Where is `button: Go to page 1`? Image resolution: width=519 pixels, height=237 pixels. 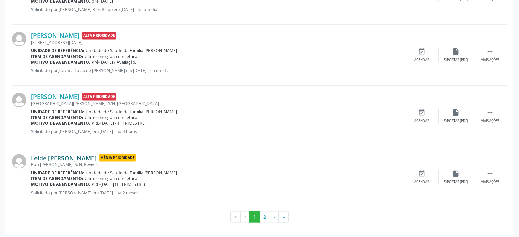 button: Go to page 1 is located at coordinates (254, 217).